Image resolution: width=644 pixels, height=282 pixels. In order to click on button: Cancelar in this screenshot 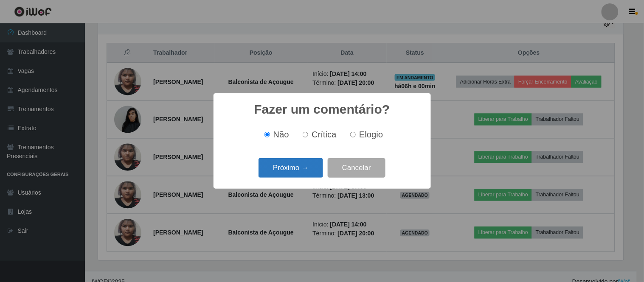, I will do `click(357, 168)`.